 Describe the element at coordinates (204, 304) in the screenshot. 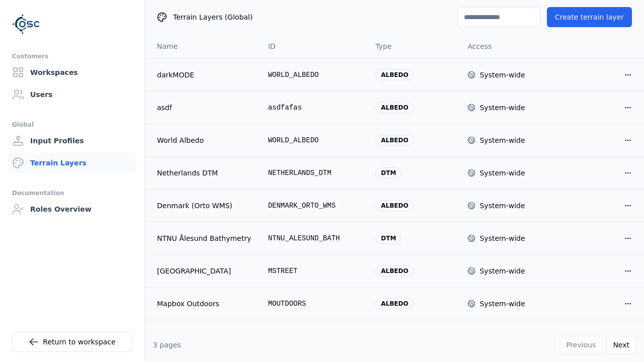

I see `div: Mapbox Outdoors` at that location.